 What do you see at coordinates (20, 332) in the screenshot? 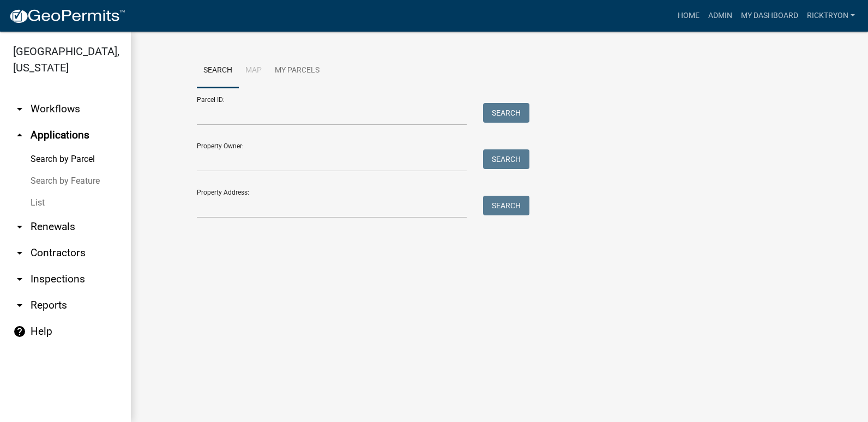
I see `i: help` at bounding box center [20, 332].